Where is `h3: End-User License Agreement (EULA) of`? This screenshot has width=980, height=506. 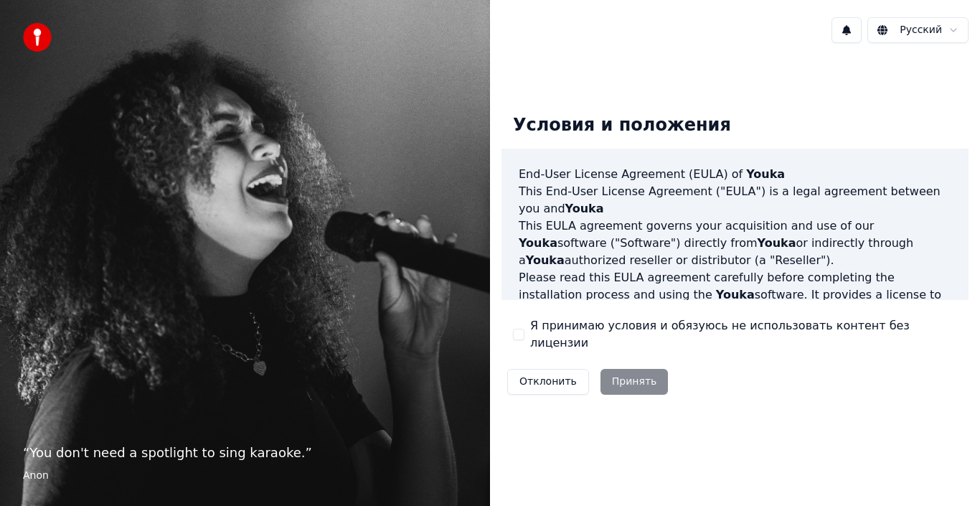 h3: End-User License Agreement (EULA) of is located at coordinates (735, 174).